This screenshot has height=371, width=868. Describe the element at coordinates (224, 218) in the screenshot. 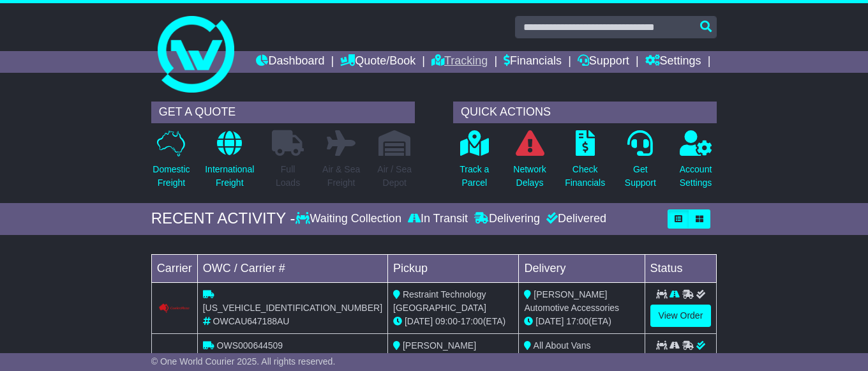

I see `div: RECENT ACTIVITY -` at that location.